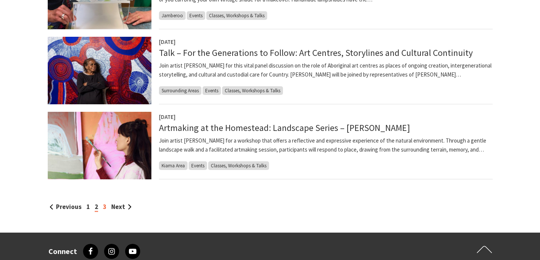 The width and height of the screenshot is (540, 260). What do you see at coordinates (65, 207) in the screenshot?
I see `a: Previous` at bounding box center [65, 207].